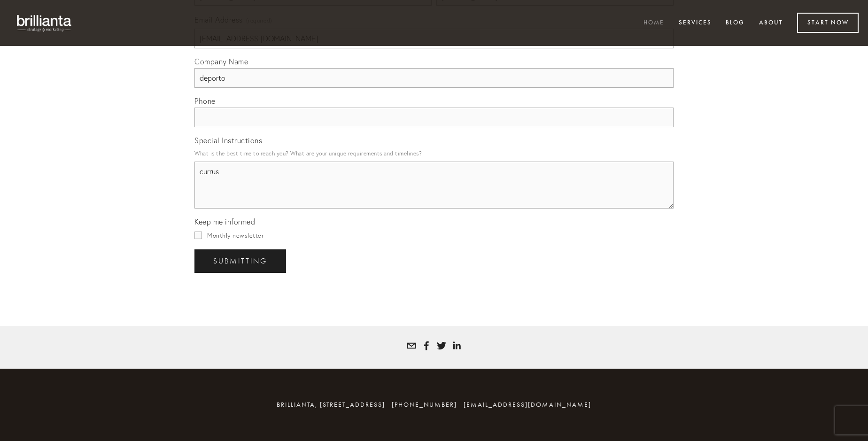 The image size is (868, 441). Describe the element at coordinates (412, 346) in the screenshot. I see `a: tatyana@brillianta.com` at that location.